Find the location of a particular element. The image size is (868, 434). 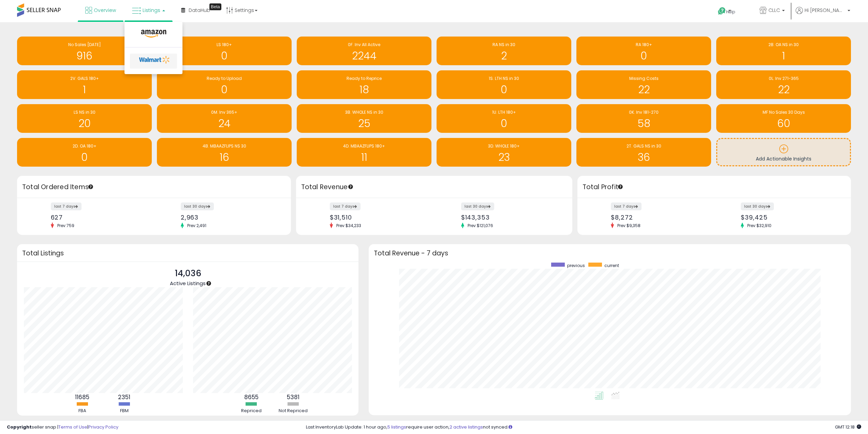

a: 4B. MBAAZFLIPS NS 30 16 is located at coordinates (224, 153).